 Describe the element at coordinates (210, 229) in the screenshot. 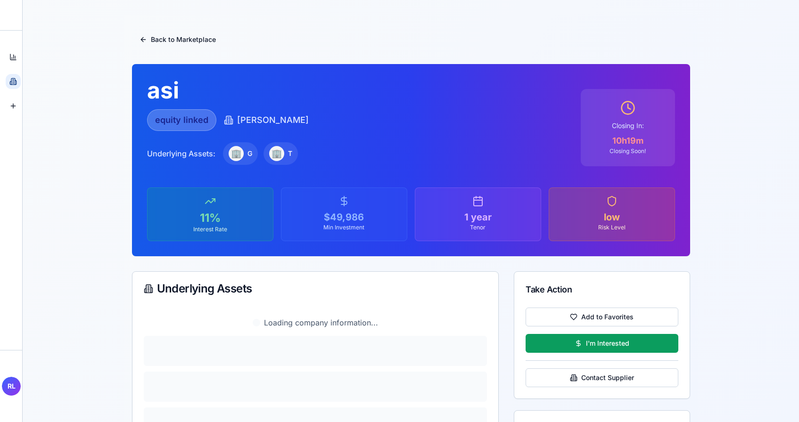

I see `div: Interest Rate` at that location.